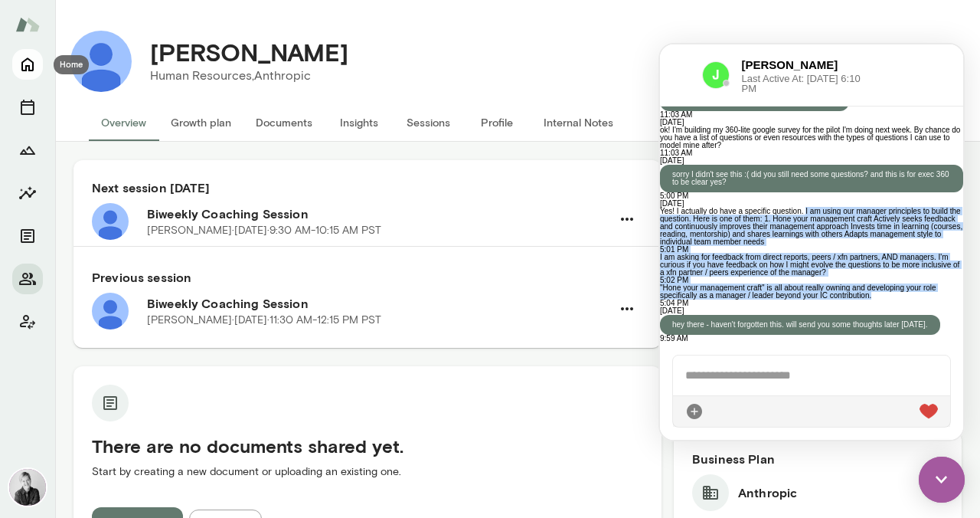 This screenshot has height=518, width=980. Describe the element at coordinates (249, 76) in the screenshot. I see `p: Human Resources, Anthropic` at that location.